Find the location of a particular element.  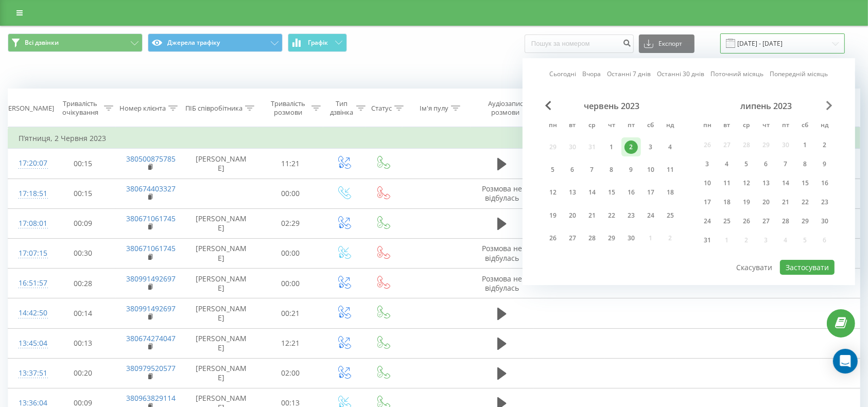

div: нд 16 лип 2023 р. is located at coordinates (825, 183).